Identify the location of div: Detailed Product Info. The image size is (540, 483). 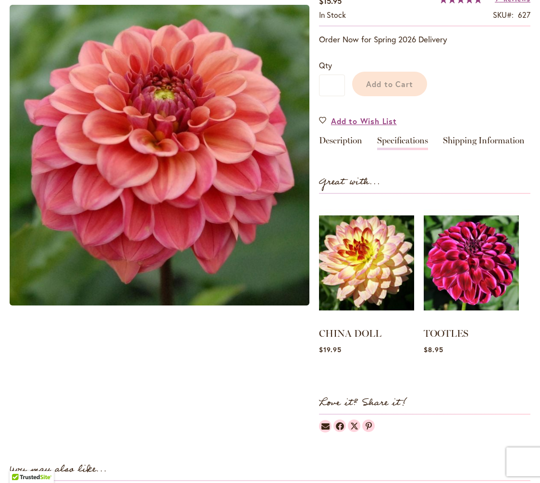
(425, 143).